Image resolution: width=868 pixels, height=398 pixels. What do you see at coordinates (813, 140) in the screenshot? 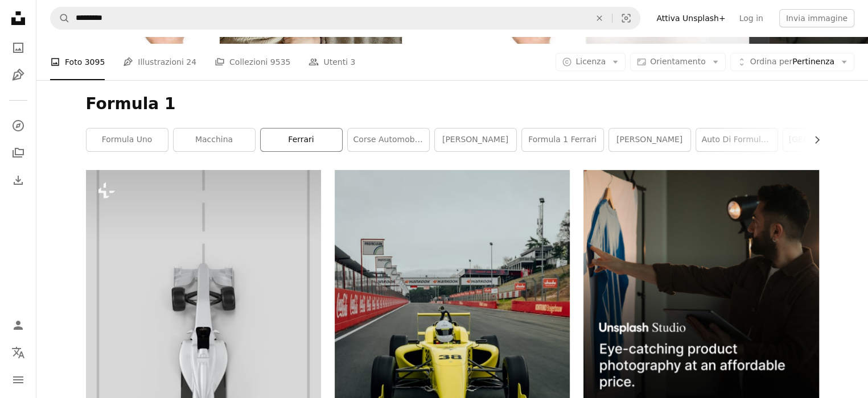
I see `button: scorri la lista a destra` at bounding box center [813, 140].